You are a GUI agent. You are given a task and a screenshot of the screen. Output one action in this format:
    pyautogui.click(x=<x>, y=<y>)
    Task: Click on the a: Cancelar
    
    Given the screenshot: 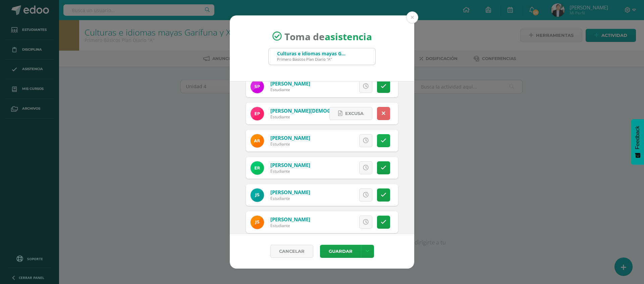 What is the action you would take?
    pyautogui.click(x=291, y=251)
    